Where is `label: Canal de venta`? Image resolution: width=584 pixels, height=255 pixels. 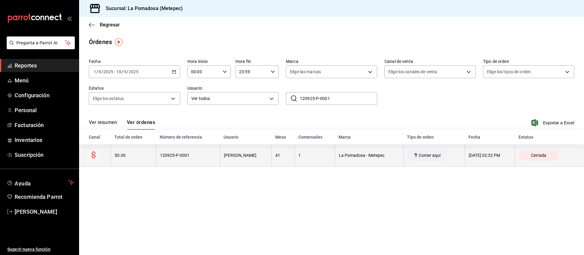 label: Canal de venta is located at coordinates (430, 61).